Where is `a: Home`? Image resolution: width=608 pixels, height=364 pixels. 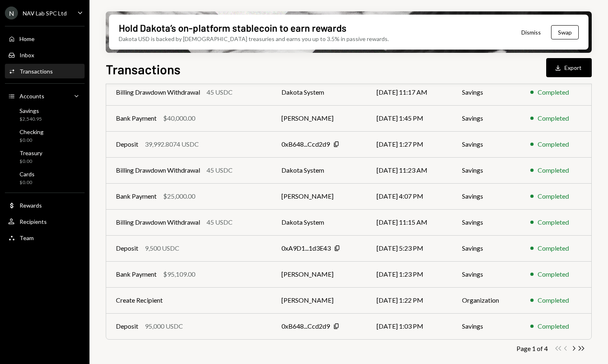 a: Home is located at coordinates (45, 39).